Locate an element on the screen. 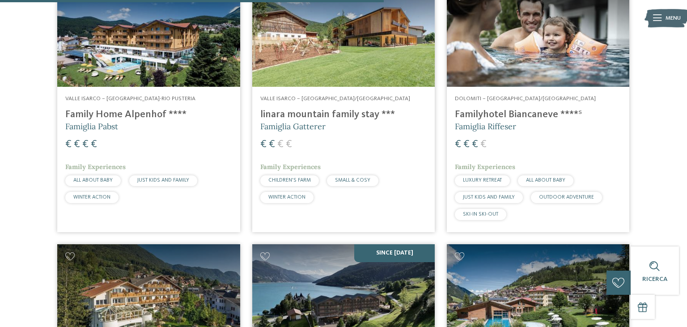 The height and width of the screenshot is (327, 687). span: SMALL & COSY is located at coordinates (353, 180).